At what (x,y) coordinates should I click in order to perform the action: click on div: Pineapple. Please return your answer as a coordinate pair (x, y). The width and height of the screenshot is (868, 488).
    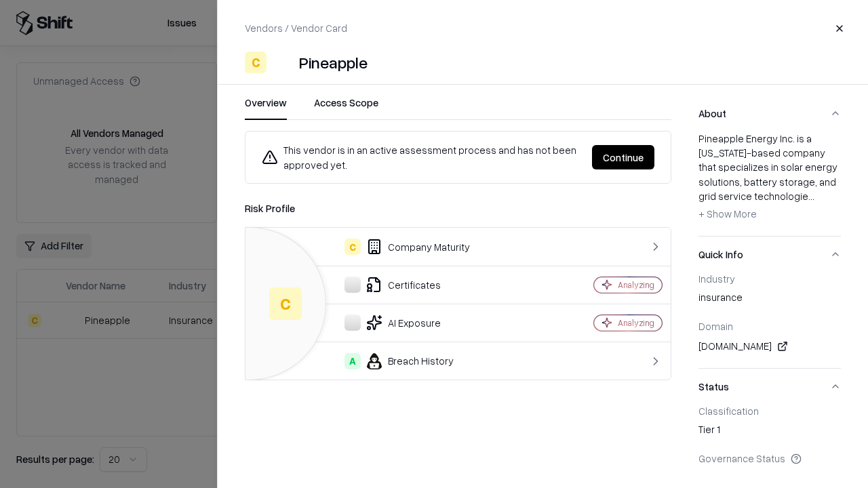
    Looking at the image, I should click on (333, 62).